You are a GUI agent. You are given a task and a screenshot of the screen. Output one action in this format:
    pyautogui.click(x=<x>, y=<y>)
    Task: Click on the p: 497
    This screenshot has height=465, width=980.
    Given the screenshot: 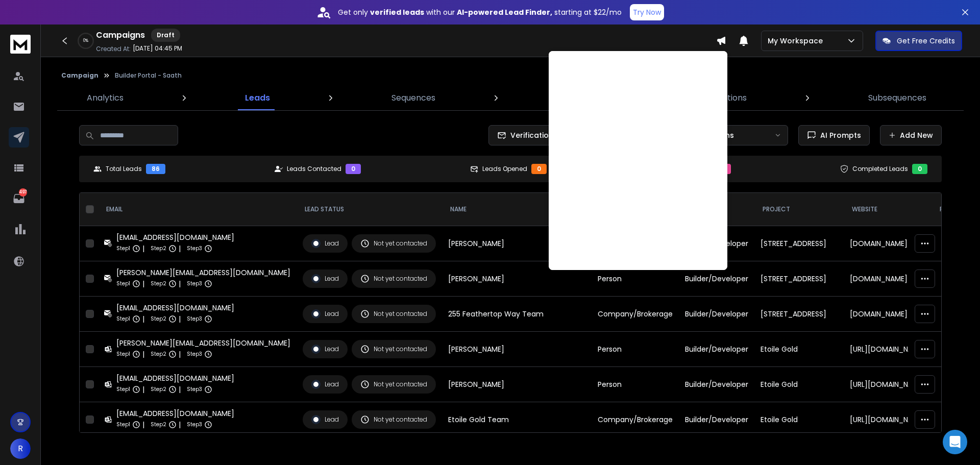 What is the action you would take?
    pyautogui.click(x=23, y=192)
    